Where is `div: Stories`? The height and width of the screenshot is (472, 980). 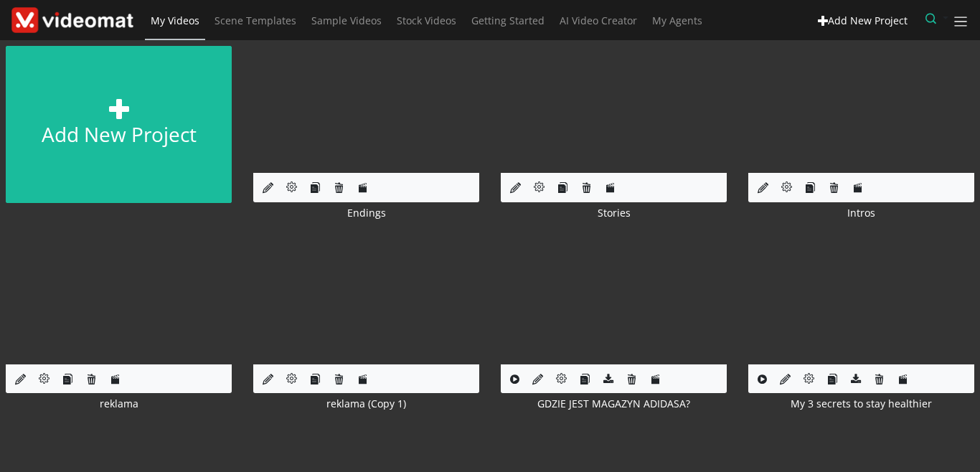 div: Stories is located at coordinates (613, 212).